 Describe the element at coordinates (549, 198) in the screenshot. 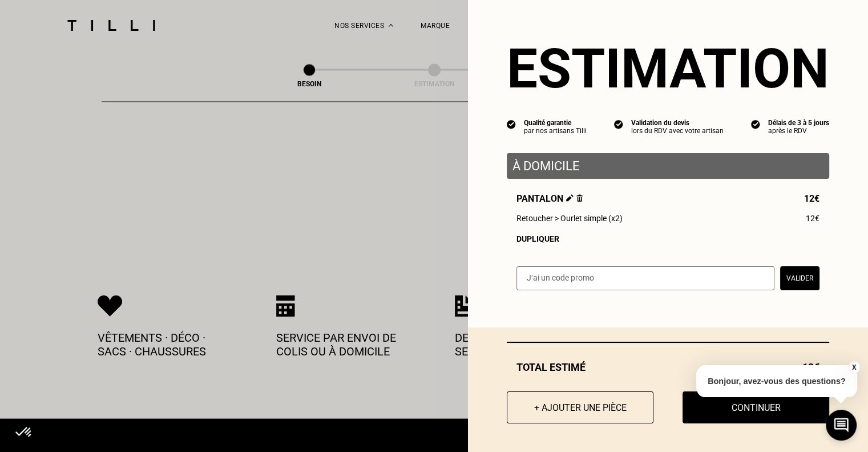

I see `span: Pantalon` at that location.